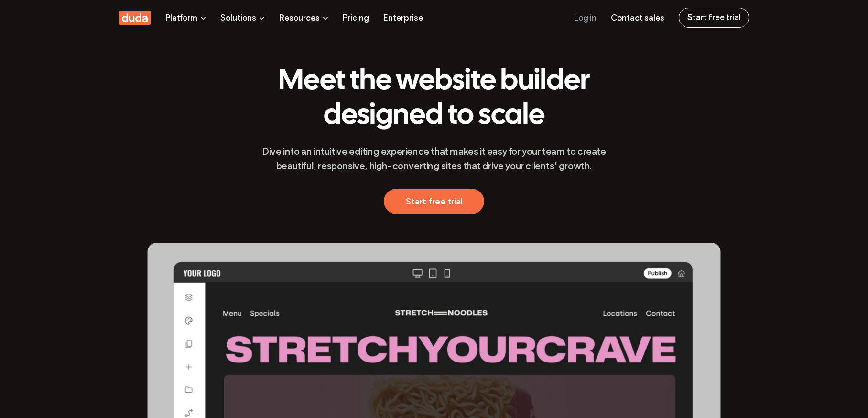  What do you see at coordinates (638, 17) in the screenshot?
I see `a: Contact sales` at bounding box center [638, 17].